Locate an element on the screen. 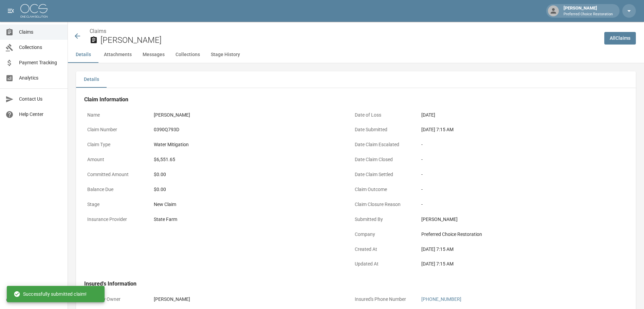 The height and width of the screenshot is (309, 644). div: Preferred Choice Restoration is located at coordinates (514, 234).